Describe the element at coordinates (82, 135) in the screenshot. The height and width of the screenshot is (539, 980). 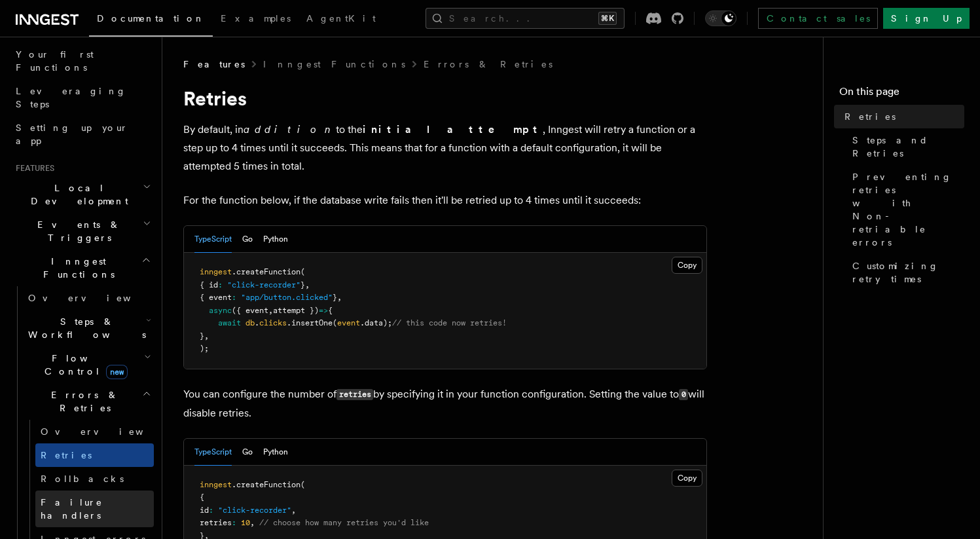
I see `a: Setting up your app` at that location.